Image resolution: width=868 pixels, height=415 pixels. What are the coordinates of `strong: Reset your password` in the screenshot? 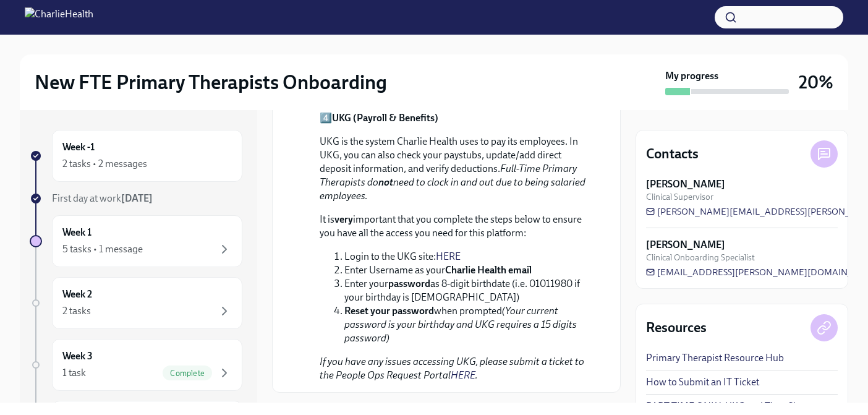 It's located at (389, 310).